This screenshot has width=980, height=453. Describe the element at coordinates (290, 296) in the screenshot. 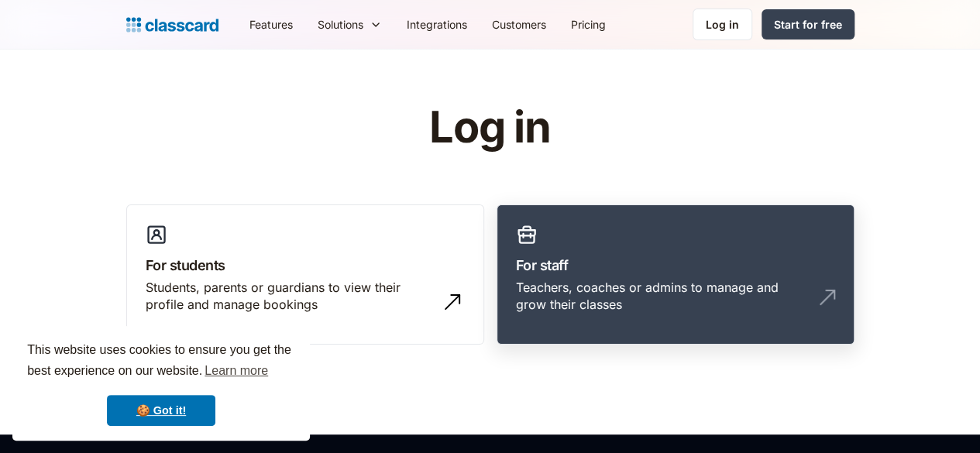

I see `div: Students, parents or guardians to view their profile and manage bookings` at that location.